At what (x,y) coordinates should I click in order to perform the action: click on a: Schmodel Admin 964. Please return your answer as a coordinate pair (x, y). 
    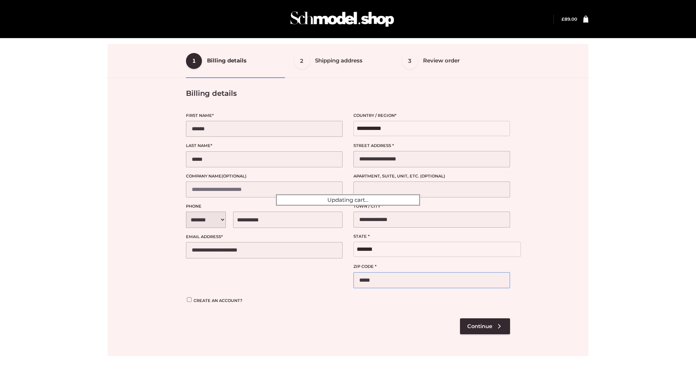
    Looking at the image, I should click on (342, 19).